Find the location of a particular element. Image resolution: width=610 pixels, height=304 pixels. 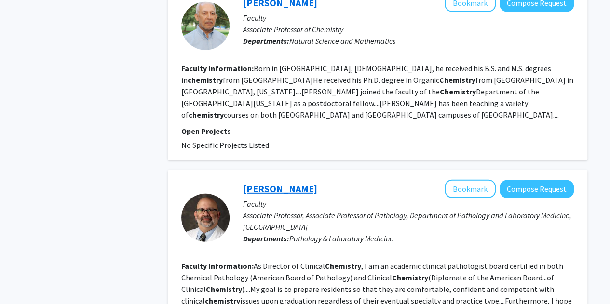

button: Add David Alter to Bookmarks is located at coordinates (470, 189).